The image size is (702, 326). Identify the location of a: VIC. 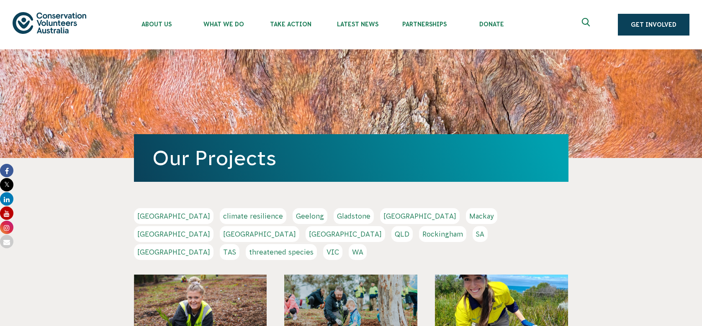
(333, 252).